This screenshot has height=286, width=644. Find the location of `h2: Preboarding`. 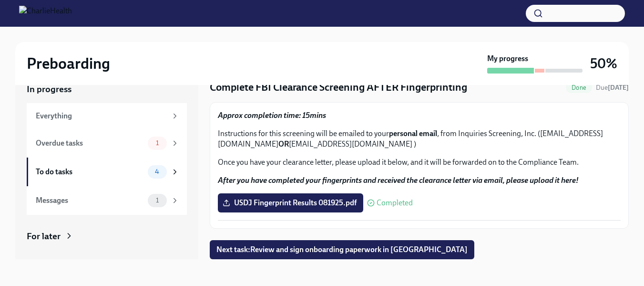

h2: Preboarding is located at coordinates (68, 63).